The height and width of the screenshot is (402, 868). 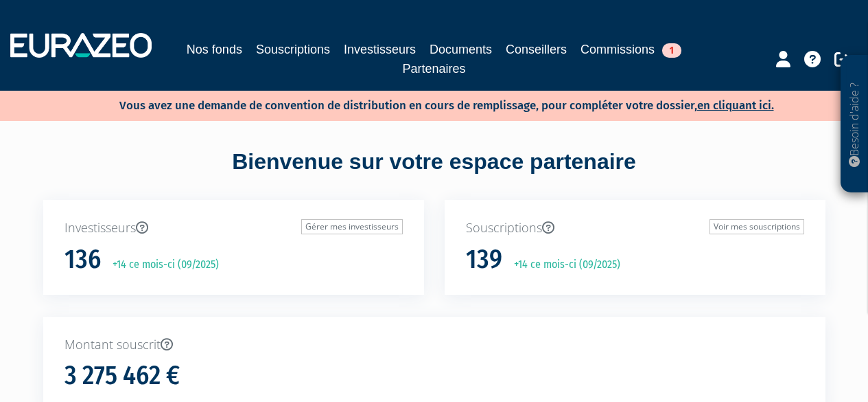 I want to click on p: Souscriptions, so click(x=635, y=228).